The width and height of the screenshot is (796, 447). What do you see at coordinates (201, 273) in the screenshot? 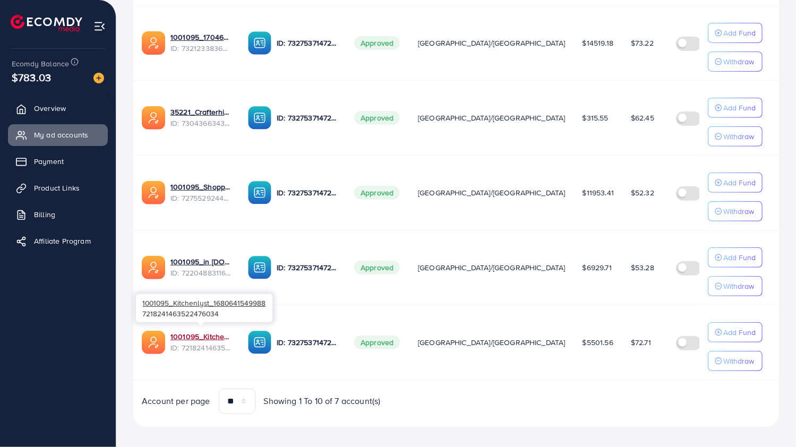
I see `span: ID: 7220488311670947841` at bounding box center [201, 273].